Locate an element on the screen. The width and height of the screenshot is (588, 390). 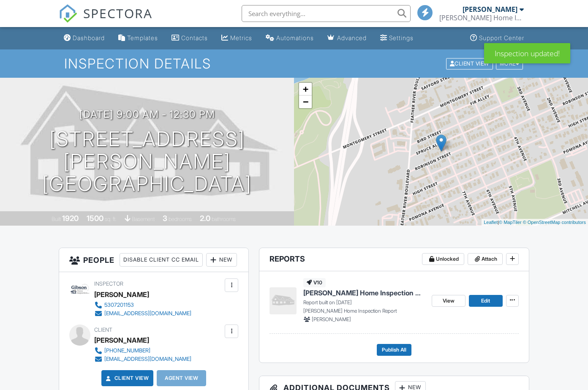
div: Contacts is located at coordinates (194, 38).